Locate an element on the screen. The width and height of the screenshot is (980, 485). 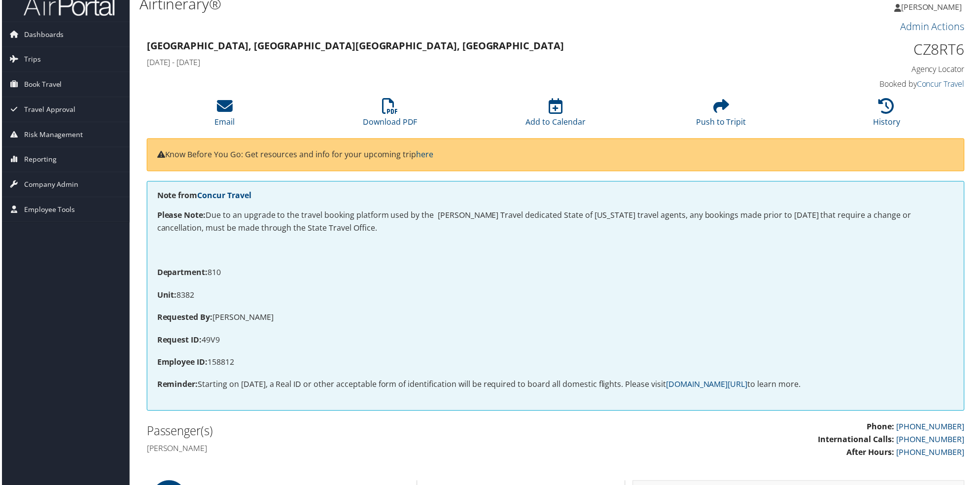
p: 158812 is located at coordinates (556, 364).